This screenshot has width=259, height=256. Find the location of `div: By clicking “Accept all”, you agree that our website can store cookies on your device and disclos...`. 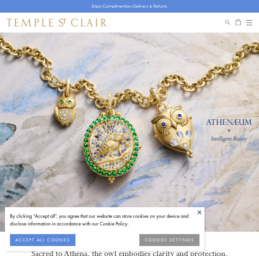

div: By clicking “Accept all”, you agree that our website can store cookies on your device and disclos... is located at coordinates (105, 220).